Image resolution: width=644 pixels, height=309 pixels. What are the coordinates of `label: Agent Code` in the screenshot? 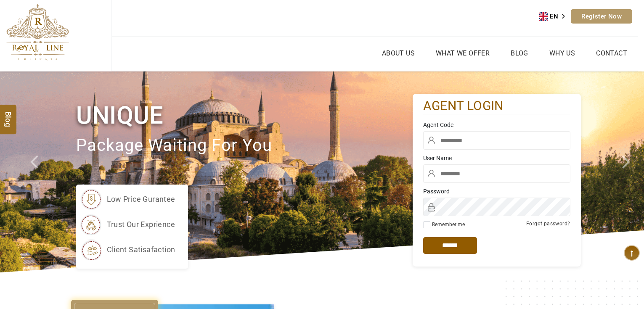 It's located at (497, 125).